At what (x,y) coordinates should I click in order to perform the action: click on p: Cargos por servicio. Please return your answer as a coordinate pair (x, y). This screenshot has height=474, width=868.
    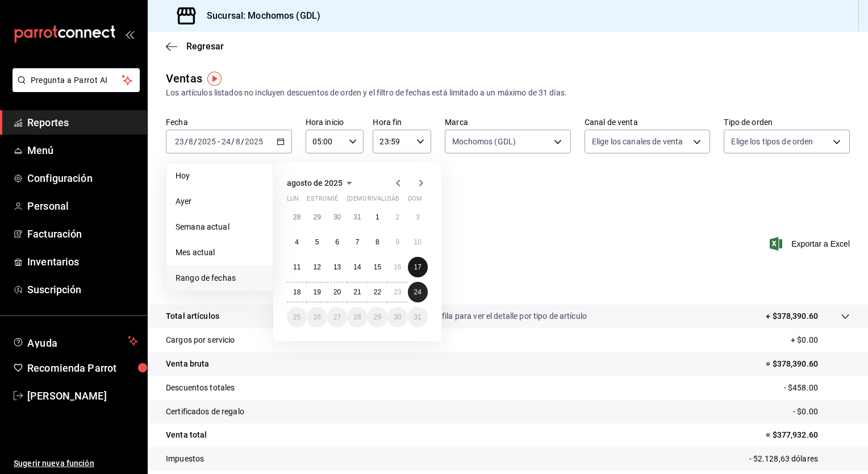
    Looking at the image, I should click on (201, 340).